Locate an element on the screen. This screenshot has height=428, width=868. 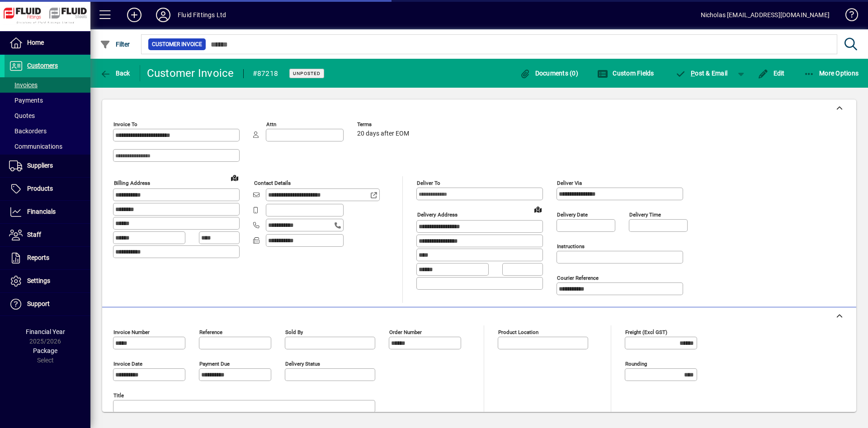
mat-label: Instructions is located at coordinates (571, 246).